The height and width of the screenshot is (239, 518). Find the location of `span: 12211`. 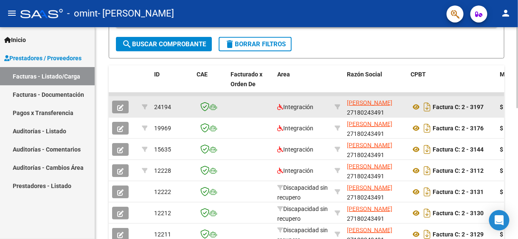

span: 12211 is located at coordinates (163, 234).